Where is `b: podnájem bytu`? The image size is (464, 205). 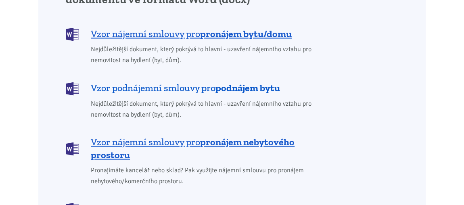 b: podnájem bytu is located at coordinates (248, 88).